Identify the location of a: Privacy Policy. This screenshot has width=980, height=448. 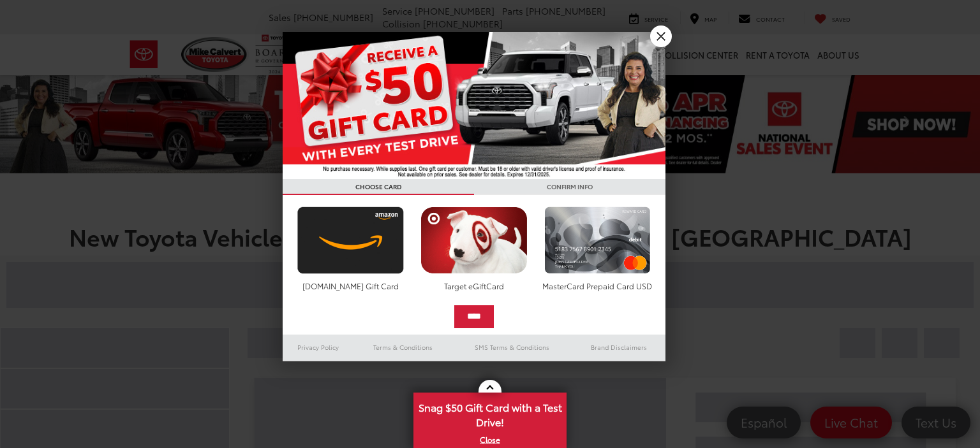
(319, 348).